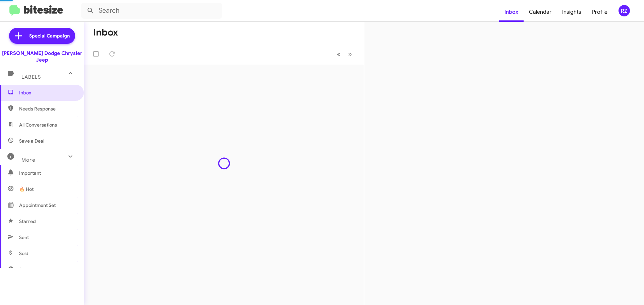  I want to click on span: 🔥 Hot, so click(26, 189).